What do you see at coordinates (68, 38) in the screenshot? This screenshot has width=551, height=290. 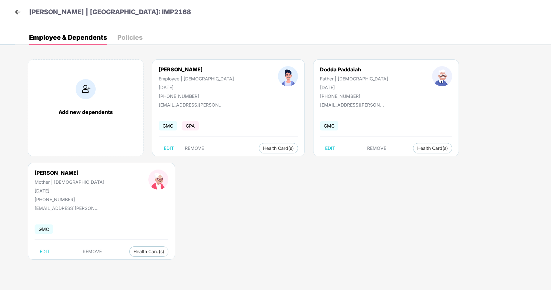 I see `div: Employee & Dependents` at bounding box center [68, 38].